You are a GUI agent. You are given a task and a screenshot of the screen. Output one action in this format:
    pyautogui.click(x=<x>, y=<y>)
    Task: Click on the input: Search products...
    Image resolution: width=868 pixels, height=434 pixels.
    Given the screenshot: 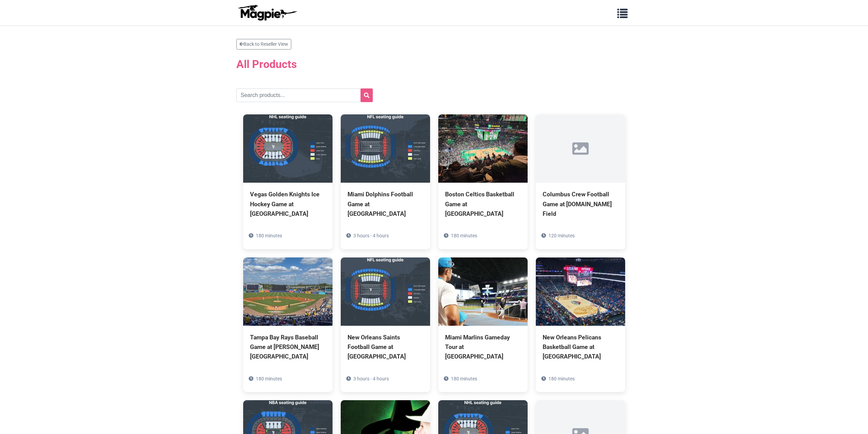 What is the action you would take?
    pyautogui.click(x=305, y=95)
    